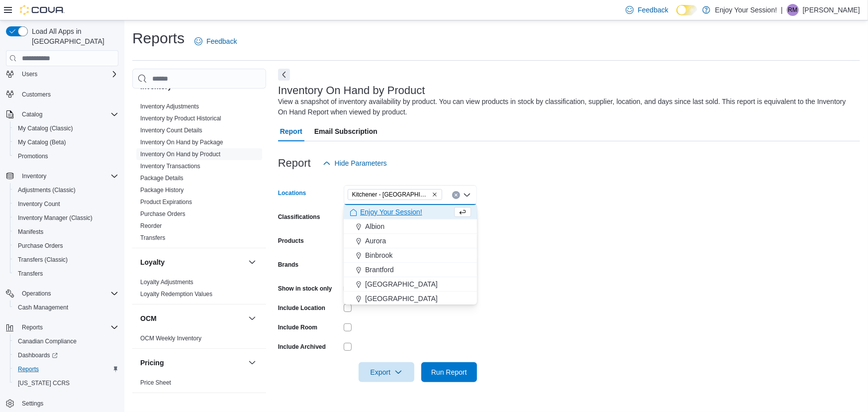 The width and height of the screenshot is (868, 412). Describe the element at coordinates (379, 270) in the screenshot. I see `span: Brantford` at that location.